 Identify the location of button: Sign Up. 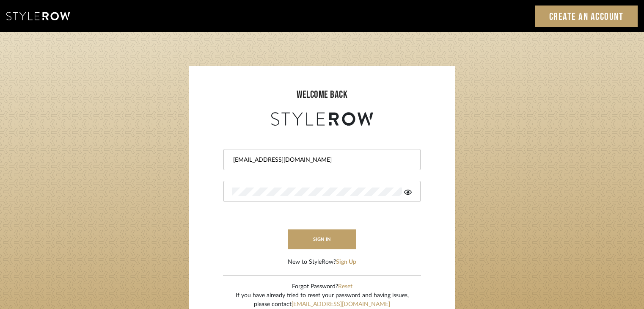
(346, 262).